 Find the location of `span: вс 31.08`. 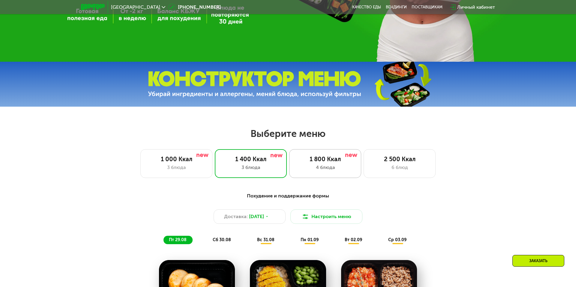

span: вс 31.08 is located at coordinates (266, 240).